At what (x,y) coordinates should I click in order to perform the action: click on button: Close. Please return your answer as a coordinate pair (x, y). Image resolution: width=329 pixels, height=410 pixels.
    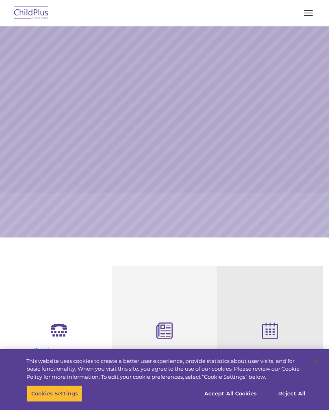
    Looking at the image, I should click on (316, 362).